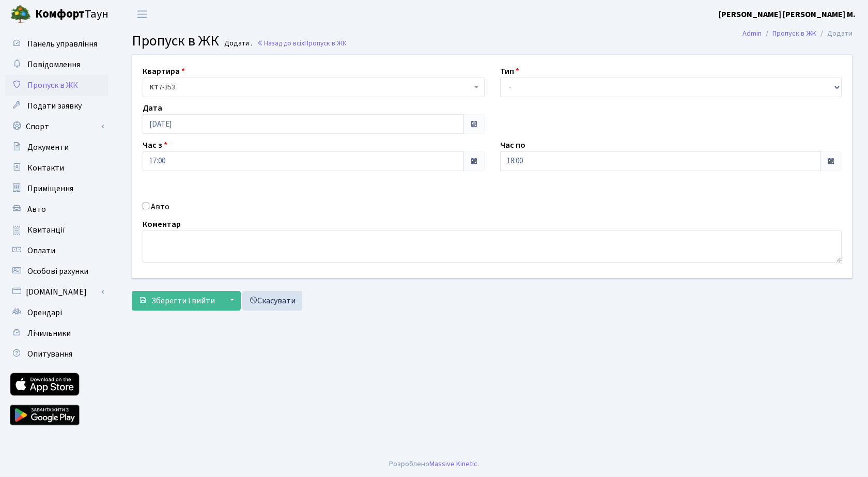 This screenshot has width=868, height=477. I want to click on a: Орендарі, so click(57, 313).